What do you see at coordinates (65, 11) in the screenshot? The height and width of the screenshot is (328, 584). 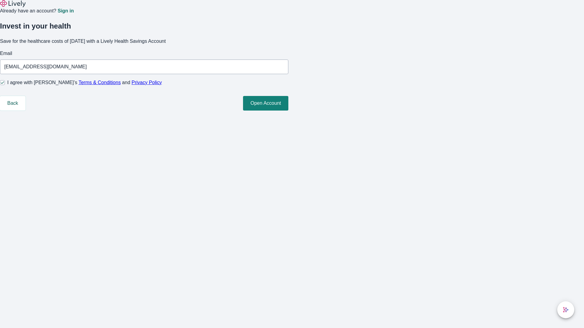 I see `a: Sign in` at bounding box center [65, 11].